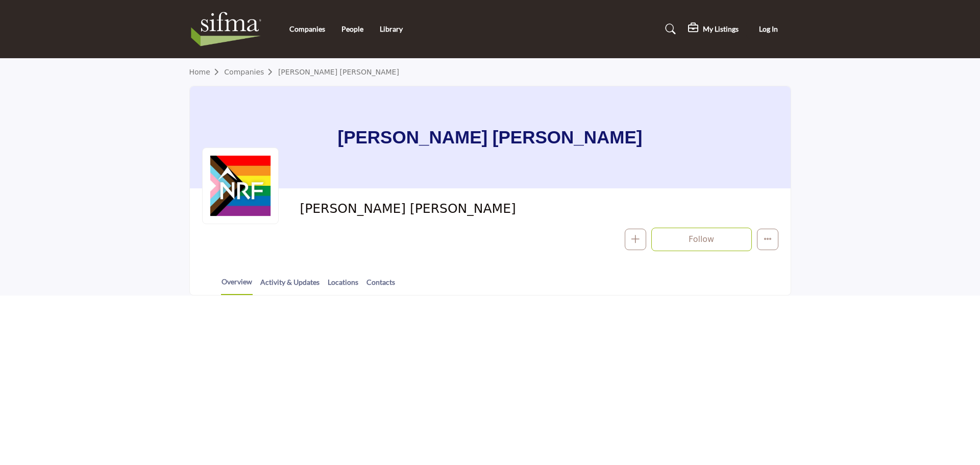 Image resolution: width=980 pixels, height=465 pixels. Describe the element at coordinates (720, 29) in the screenshot. I see `h5: My Listings` at that location.